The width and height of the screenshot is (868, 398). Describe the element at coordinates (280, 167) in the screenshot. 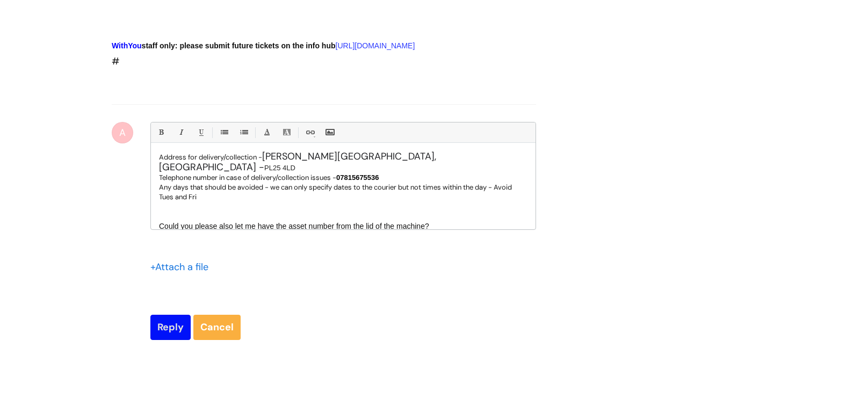

I see `span: PL25 4LD` at that location.